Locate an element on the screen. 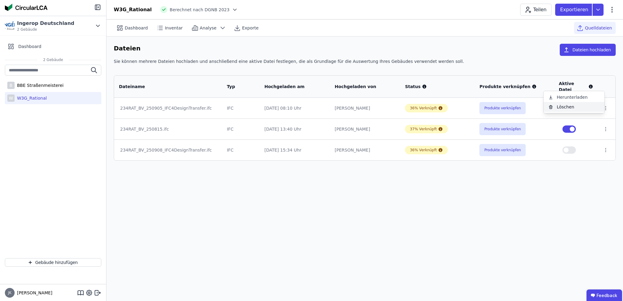 Image resolution: width=623 pixels, height=301 pixels. div: Sie können mehrere Dateien hochladen und anschließend eine aktive Datei festlegen, die als Grundl... is located at coordinates (364, 64).